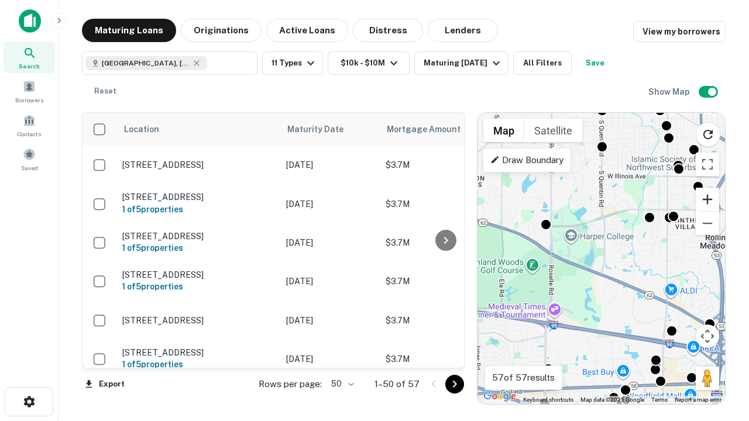 The width and height of the screenshot is (749, 421). I want to click on button: Active Loans, so click(307, 30).